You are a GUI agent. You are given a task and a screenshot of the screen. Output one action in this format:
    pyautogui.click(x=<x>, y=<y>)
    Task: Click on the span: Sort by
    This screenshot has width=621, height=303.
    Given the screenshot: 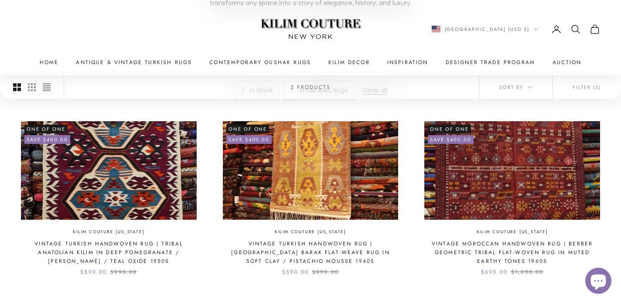 What is the action you would take?
    pyautogui.click(x=515, y=87)
    